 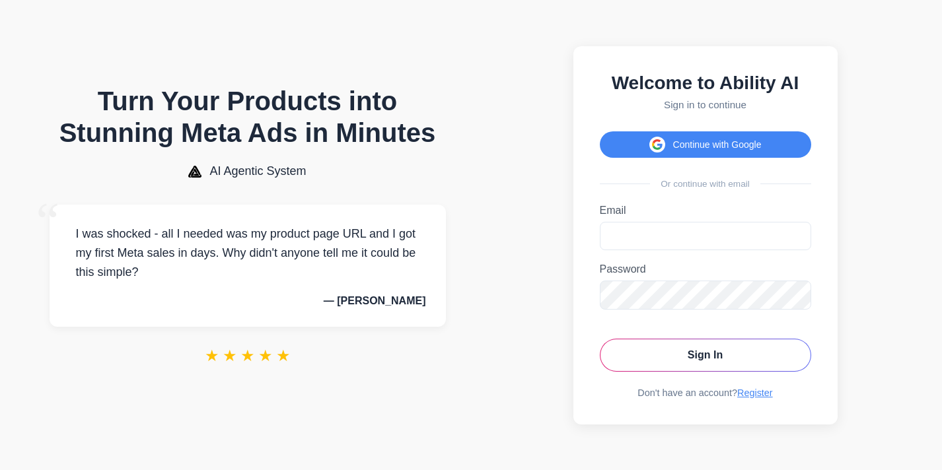 What do you see at coordinates (248, 253) in the screenshot?
I see `p: I was shocked - all I needed was my product page URL and I got my first Meta sales in days. Why d...` at bounding box center [248, 253].